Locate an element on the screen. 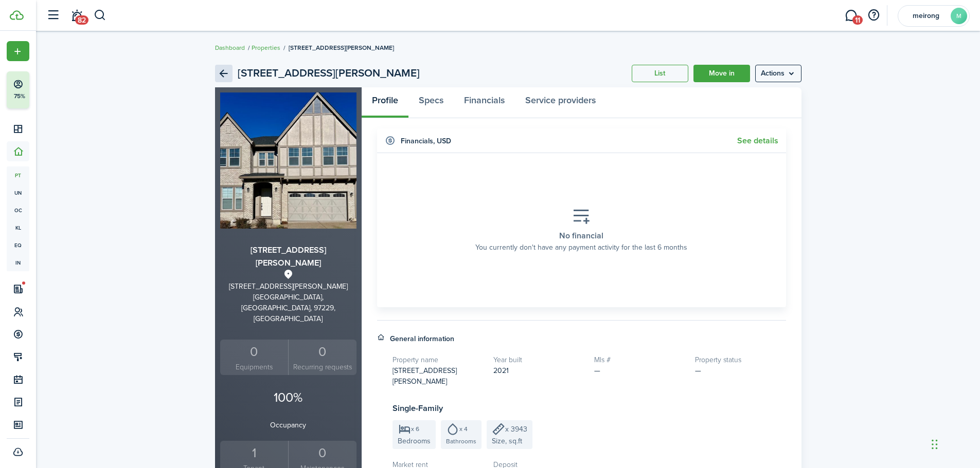  span: 11 is located at coordinates (858, 20).